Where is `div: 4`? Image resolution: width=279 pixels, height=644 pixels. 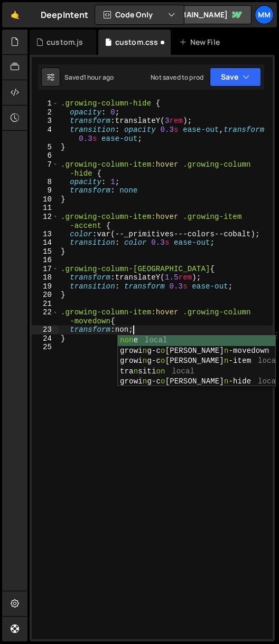
div: 4 is located at coordinates (45, 134).